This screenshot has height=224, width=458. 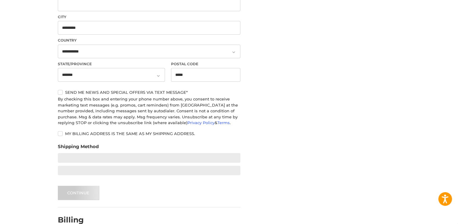 What do you see at coordinates (201, 122) in the screenshot?
I see `a: Privacy Policy` at bounding box center [201, 122].